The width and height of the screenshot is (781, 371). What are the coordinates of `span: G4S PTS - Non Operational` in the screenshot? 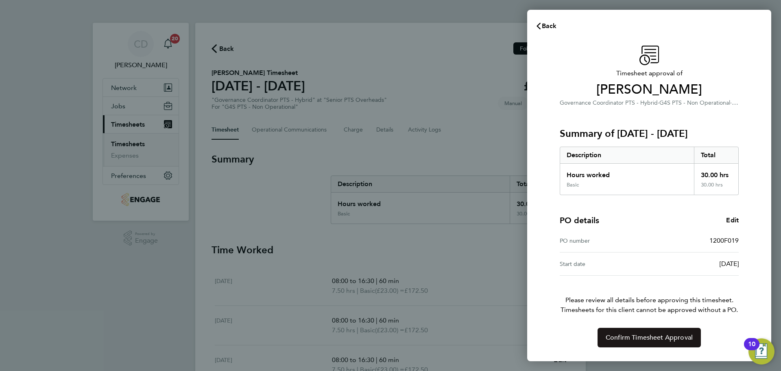 It's located at (695, 103).